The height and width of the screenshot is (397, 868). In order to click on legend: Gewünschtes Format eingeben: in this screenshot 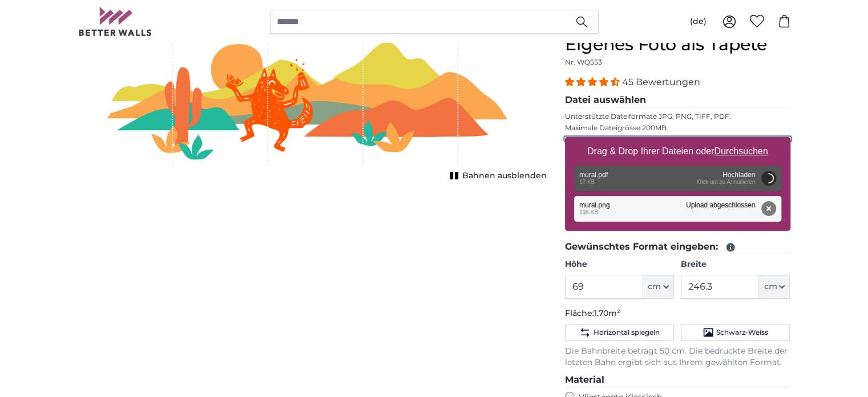, I will do `click(677, 247)`.